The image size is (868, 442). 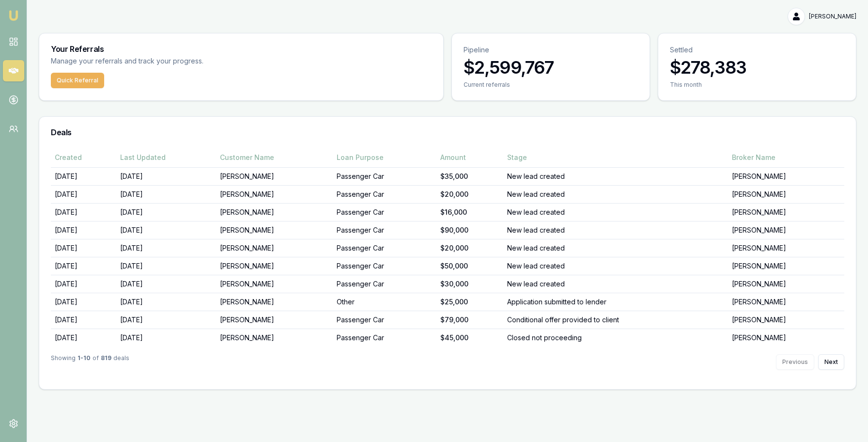 I want to click on div: $35,000, so click(x=470, y=176).